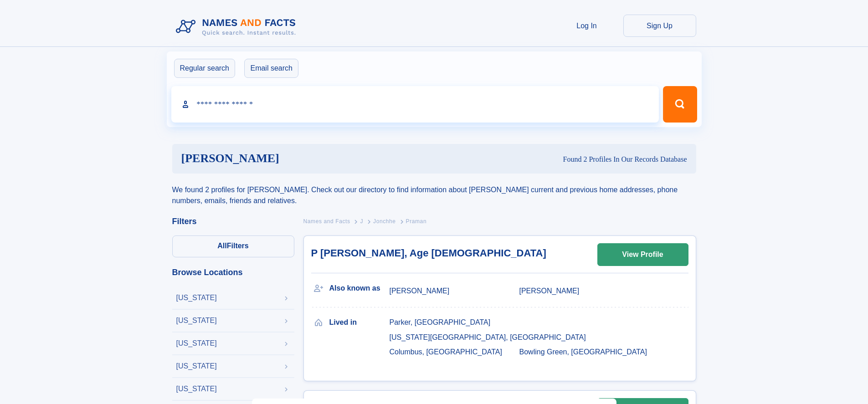 This screenshot has width=868, height=404. I want to click on a: View Profile, so click(643, 255).